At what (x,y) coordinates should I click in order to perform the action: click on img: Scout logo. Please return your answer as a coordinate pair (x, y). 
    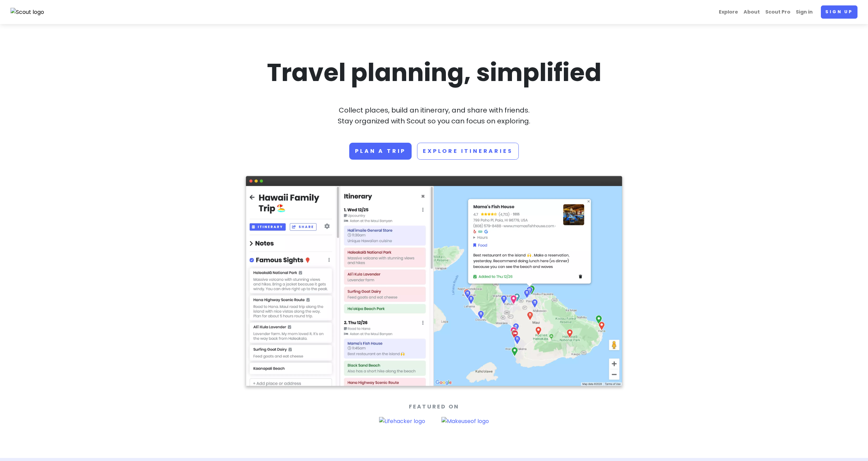
    Looking at the image, I should click on (28, 12).